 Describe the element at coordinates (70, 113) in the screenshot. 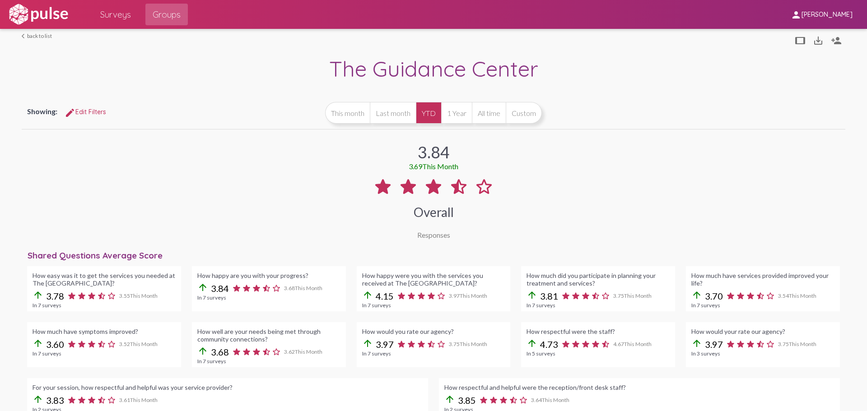

I see `mat-icon: Edit Filters` at that location.